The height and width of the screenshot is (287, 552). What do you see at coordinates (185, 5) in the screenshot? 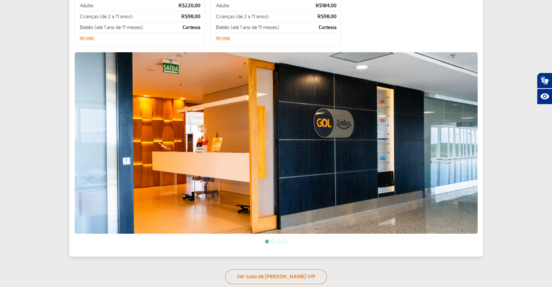
I see `p: R$220,00` at bounding box center [185, 5].